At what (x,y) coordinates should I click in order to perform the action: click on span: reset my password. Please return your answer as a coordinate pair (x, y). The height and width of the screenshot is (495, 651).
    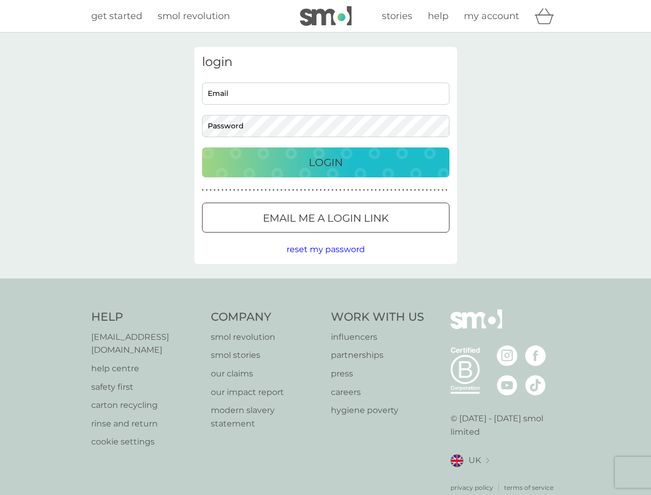
    Looking at the image, I should click on (326, 249).